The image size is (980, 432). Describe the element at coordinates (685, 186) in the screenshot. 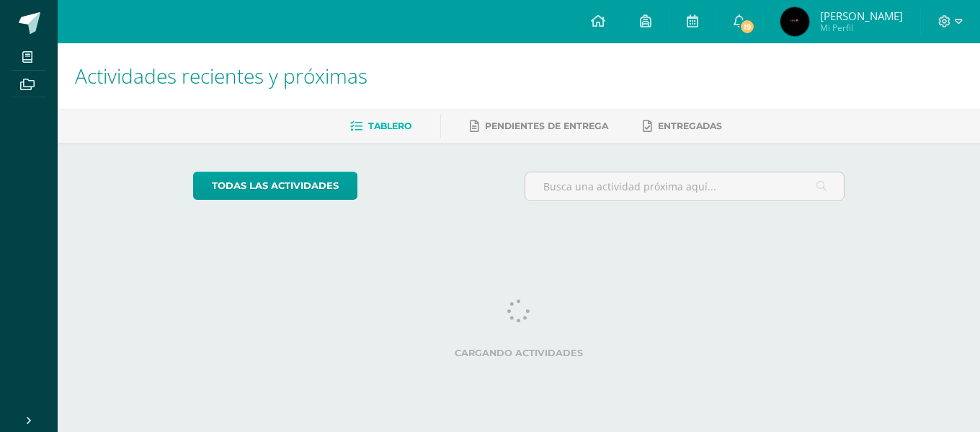

I see `input: Busca una actividad próxima aquí...` at that location.